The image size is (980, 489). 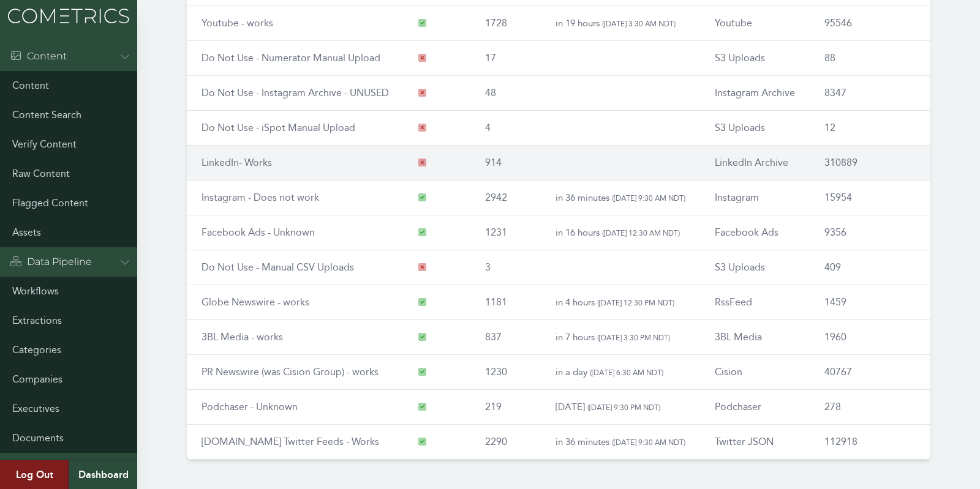 What do you see at coordinates (38, 57) in the screenshot?
I see `div: Content` at bounding box center [38, 57].